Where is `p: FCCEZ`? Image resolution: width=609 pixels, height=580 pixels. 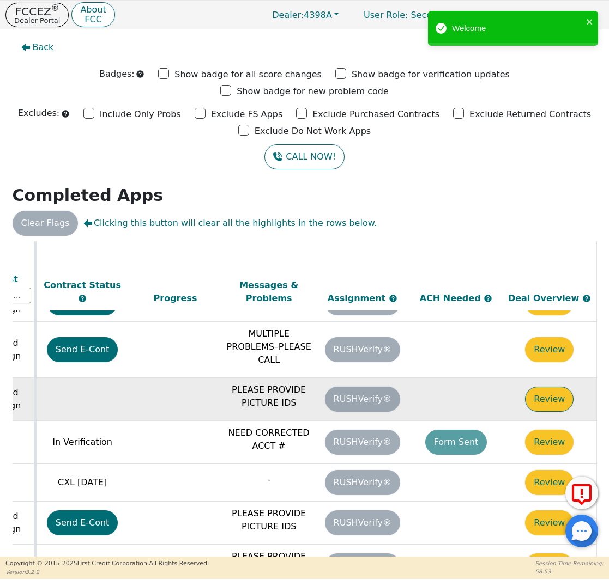
p: FCCEZ is located at coordinates (37, 11).